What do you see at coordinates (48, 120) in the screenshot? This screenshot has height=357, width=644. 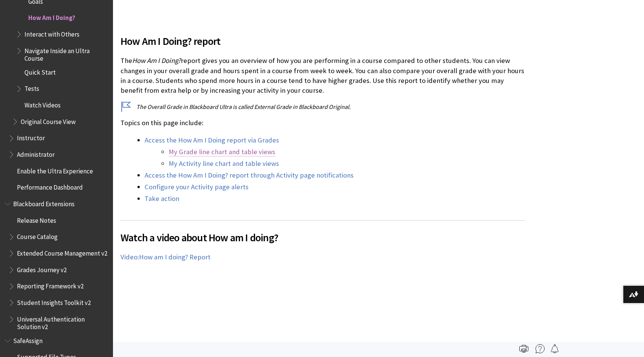 I see `span: Original Course View` at bounding box center [48, 120].